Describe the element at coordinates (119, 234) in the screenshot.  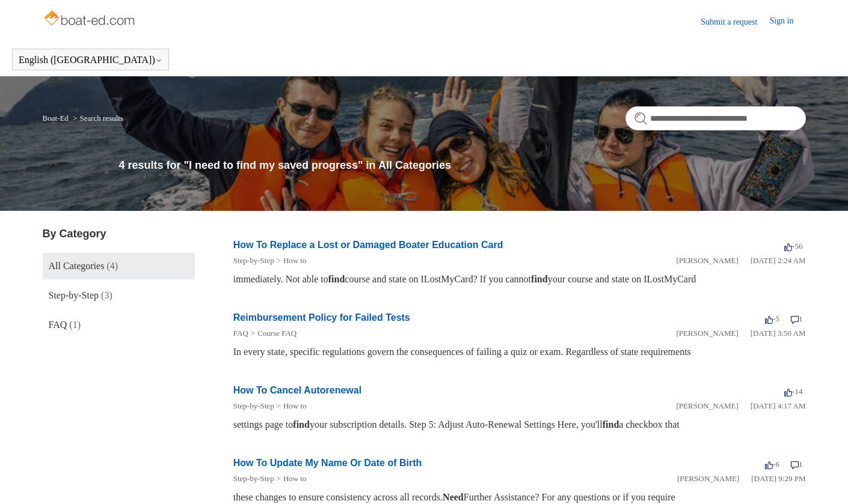
I see `h3: By Category` at that location.